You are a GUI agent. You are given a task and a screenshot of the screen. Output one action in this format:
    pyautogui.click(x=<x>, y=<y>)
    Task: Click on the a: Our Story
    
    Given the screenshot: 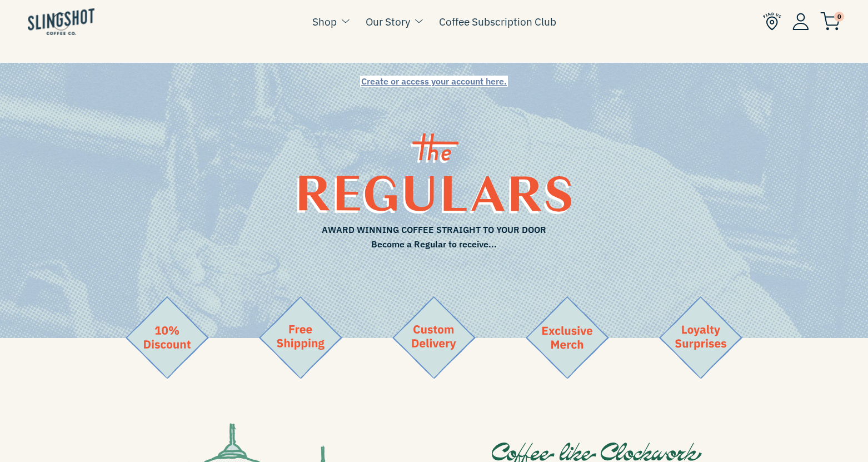 What is the action you would take?
    pyautogui.click(x=388, y=22)
    